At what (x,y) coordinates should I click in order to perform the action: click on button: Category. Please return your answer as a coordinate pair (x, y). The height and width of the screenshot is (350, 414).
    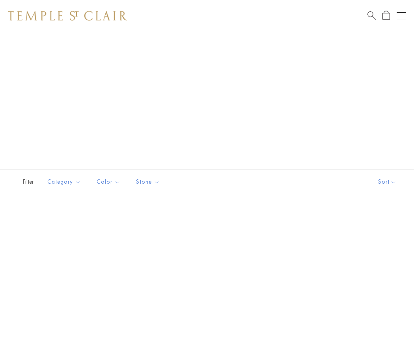
    Looking at the image, I should click on (64, 182).